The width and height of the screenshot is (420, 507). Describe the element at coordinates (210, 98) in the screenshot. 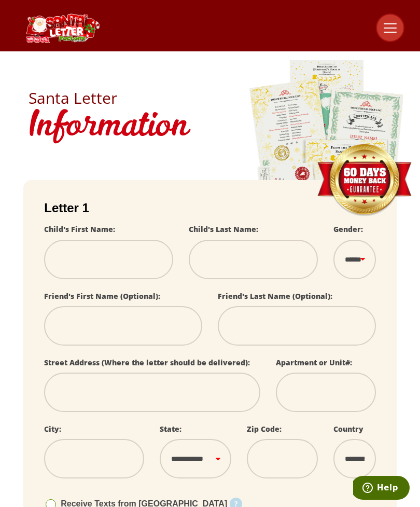

I see `h2: Santa Letter` at that location.